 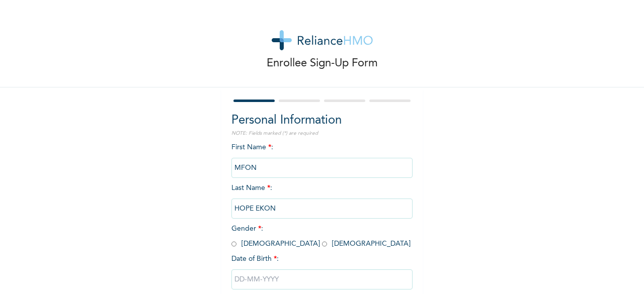 I want to click on span: Last Name :, so click(x=322, y=198).